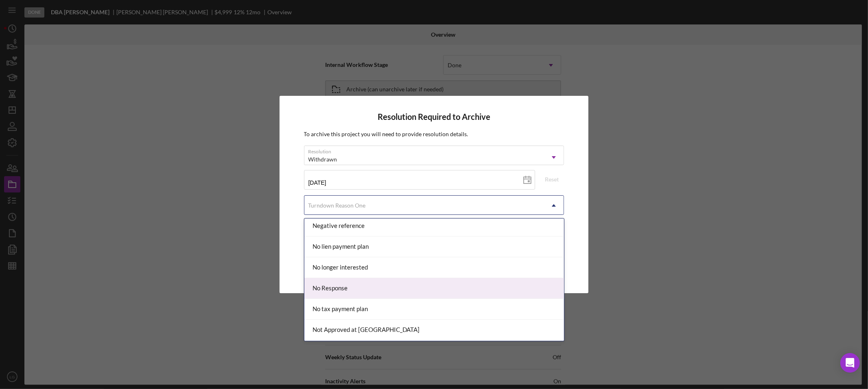 Image resolution: width=868 pixels, height=389 pixels. Describe the element at coordinates (851, 363) in the screenshot. I see `div: Open Intercom Messenger` at that location.